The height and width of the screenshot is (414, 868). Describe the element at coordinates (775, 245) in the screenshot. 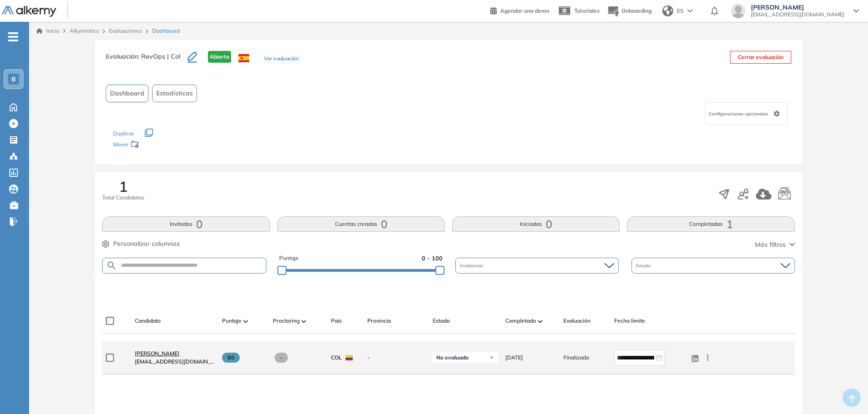

I see `button: Más filtros` at that location.